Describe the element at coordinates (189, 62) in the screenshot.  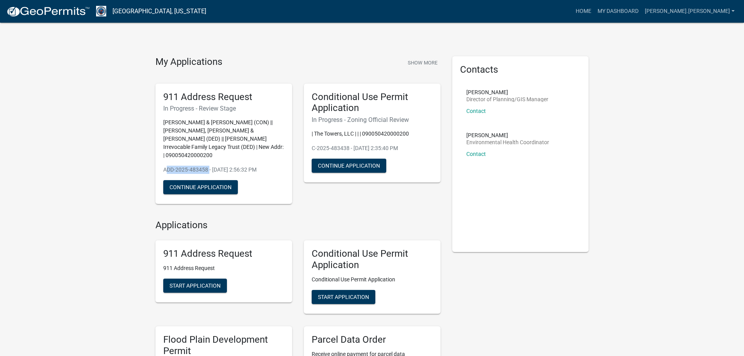
I see `h4: My Applications` at that location.